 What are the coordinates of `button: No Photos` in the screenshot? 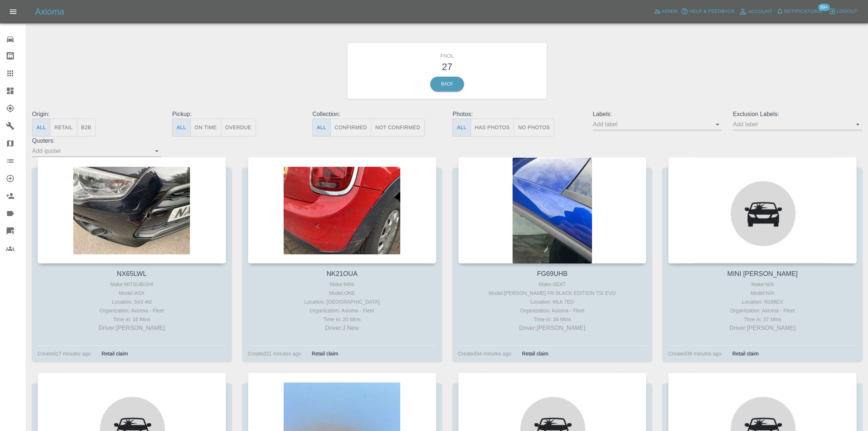 It's located at (534, 127).